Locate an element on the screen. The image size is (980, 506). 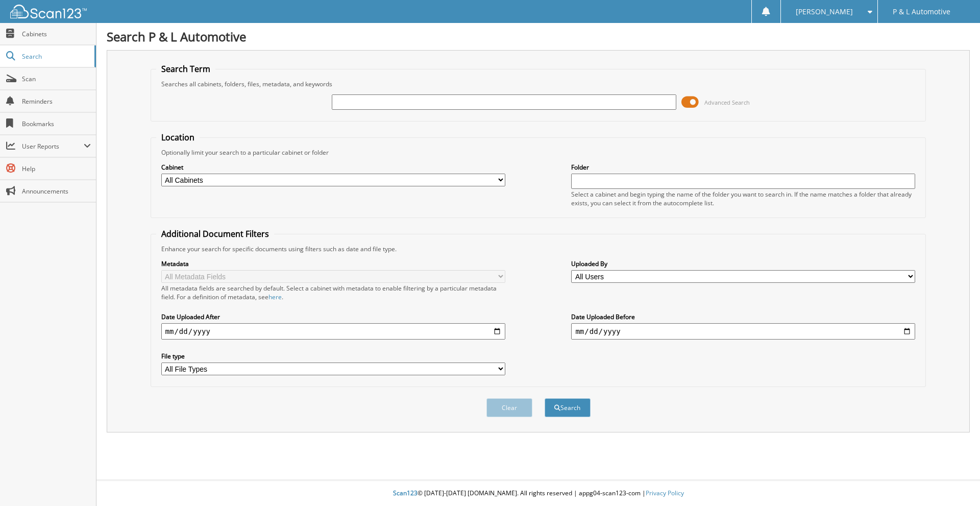
legend: Additional Document Filters is located at coordinates (215, 234).